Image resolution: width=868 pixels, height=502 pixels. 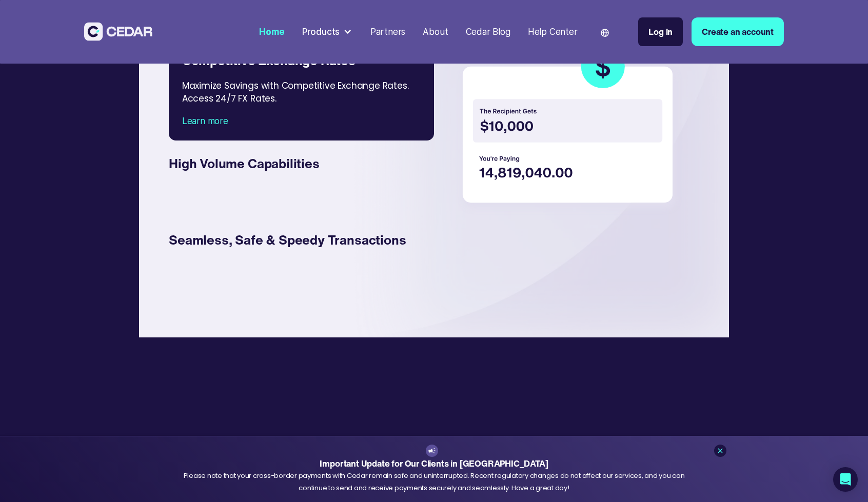 I want to click on div: About, so click(x=435, y=32).